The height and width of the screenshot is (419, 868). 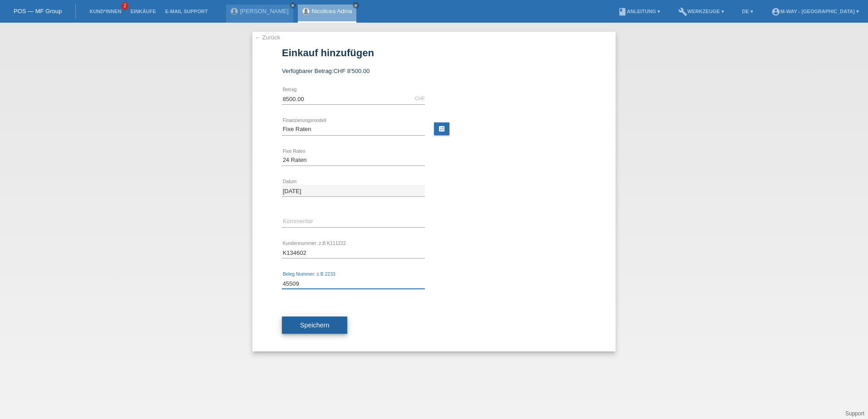 What do you see at coordinates (351, 71) in the screenshot?
I see `span: CHF 8'500.00` at bounding box center [351, 71].